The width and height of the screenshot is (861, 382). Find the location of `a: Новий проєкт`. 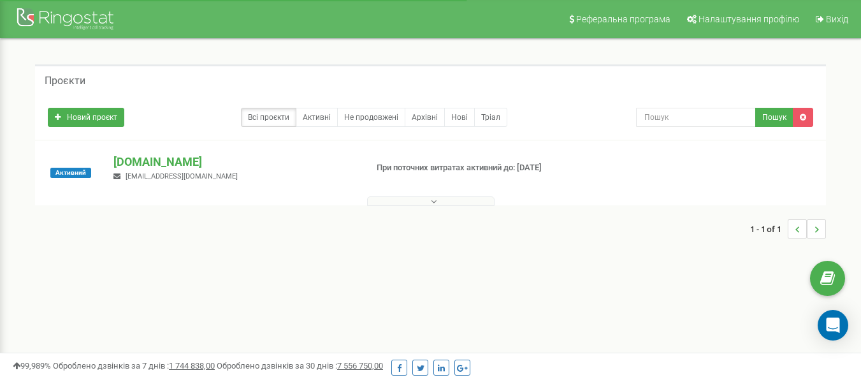

a: Новий проєкт is located at coordinates (86, 117).